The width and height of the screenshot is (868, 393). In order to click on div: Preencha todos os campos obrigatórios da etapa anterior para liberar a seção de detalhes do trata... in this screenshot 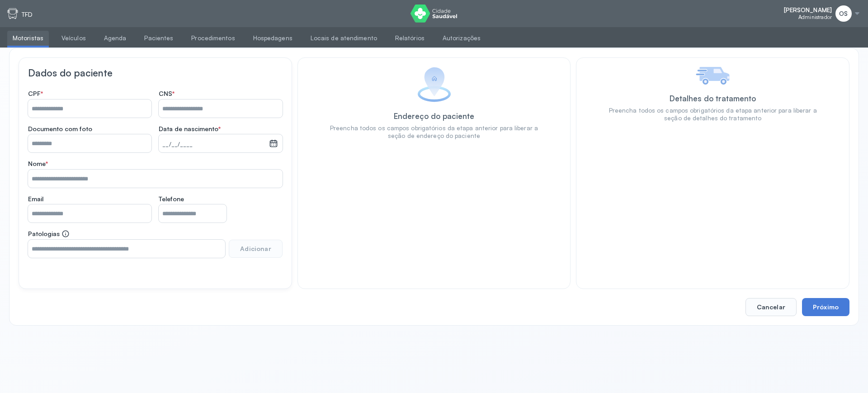, I will do `click(713, 114)`.